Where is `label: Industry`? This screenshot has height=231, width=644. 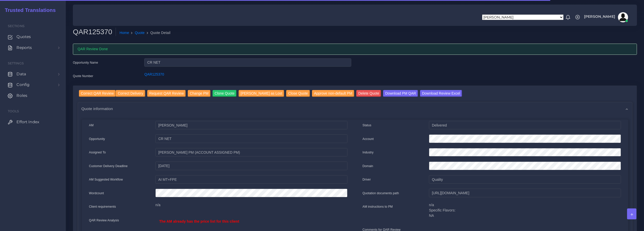
label: Industry is located at coordinates (368, 152).